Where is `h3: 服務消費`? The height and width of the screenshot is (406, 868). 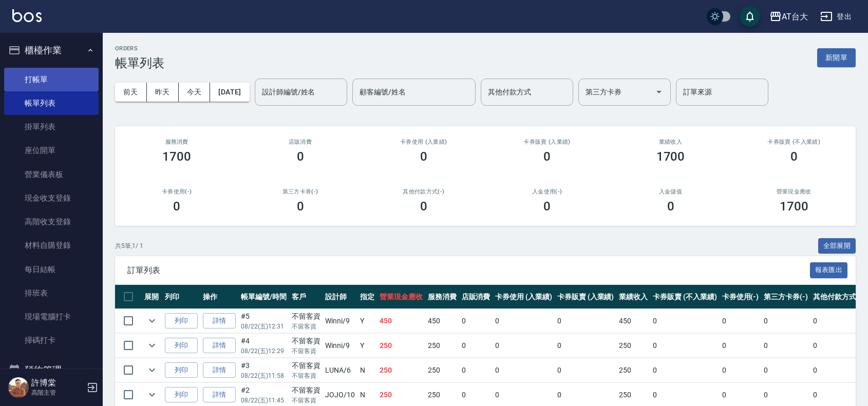 h3: 服務消費 is located at coordinates (176, 142).